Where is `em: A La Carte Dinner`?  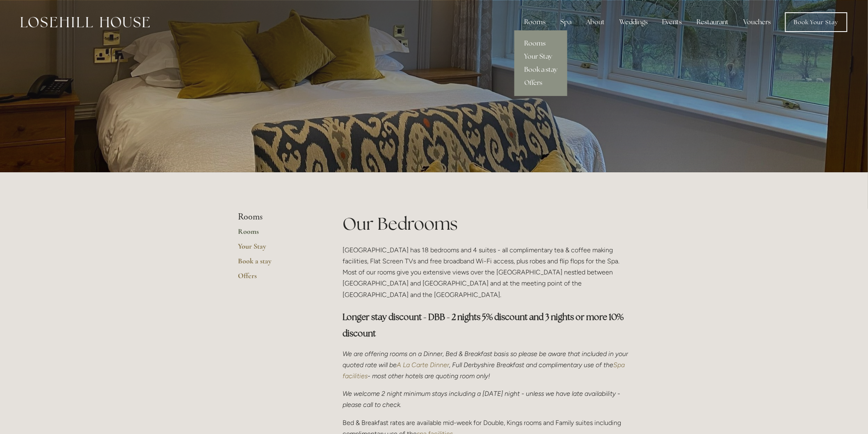 em: A La Carte Dinner is located at coordinates (423, 364).